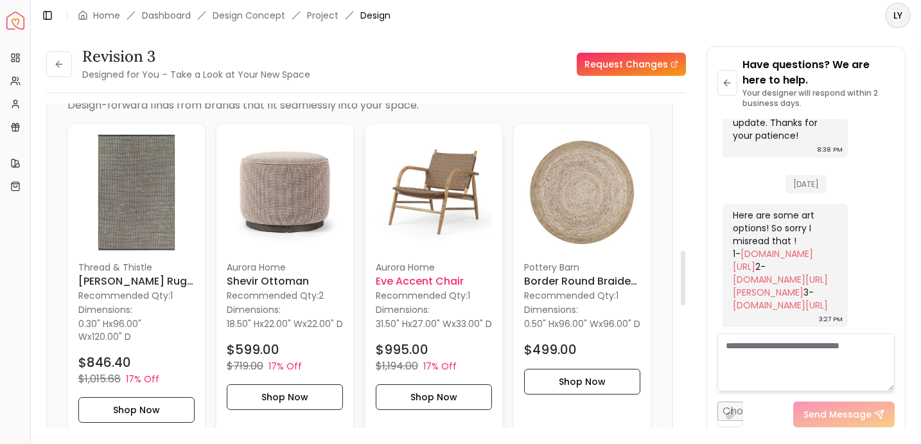  Describe the element at coordinates (582, 192) in the screenshot. I see `img: Border Round Braided Jute Rug-8'x8' image` at that location.